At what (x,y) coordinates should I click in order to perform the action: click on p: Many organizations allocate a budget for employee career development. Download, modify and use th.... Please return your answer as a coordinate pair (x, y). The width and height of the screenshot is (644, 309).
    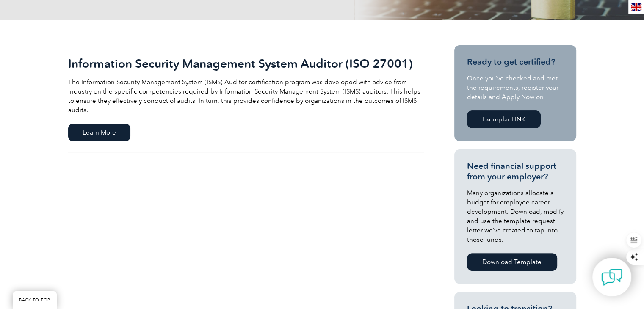
    Looking at the image, I should click on (516, 216).